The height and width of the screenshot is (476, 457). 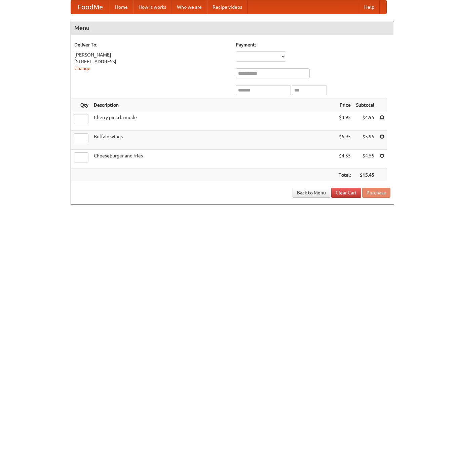 What do you see at coordinates (311, 193) in the screenshot?
I see `a: Back to Menu` at bounding box center [311, 193].